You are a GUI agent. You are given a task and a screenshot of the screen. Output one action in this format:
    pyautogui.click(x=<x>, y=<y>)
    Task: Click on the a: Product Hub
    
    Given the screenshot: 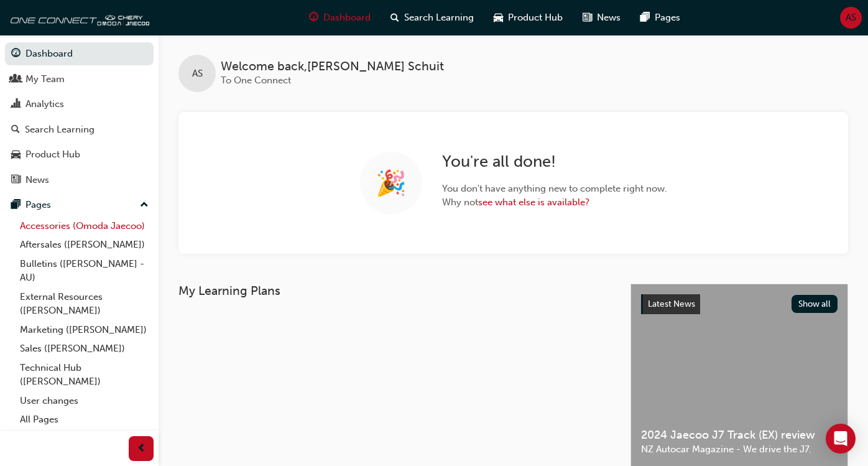 What is the action you would take?
    pyautogui.click(x=79, y=154)
    